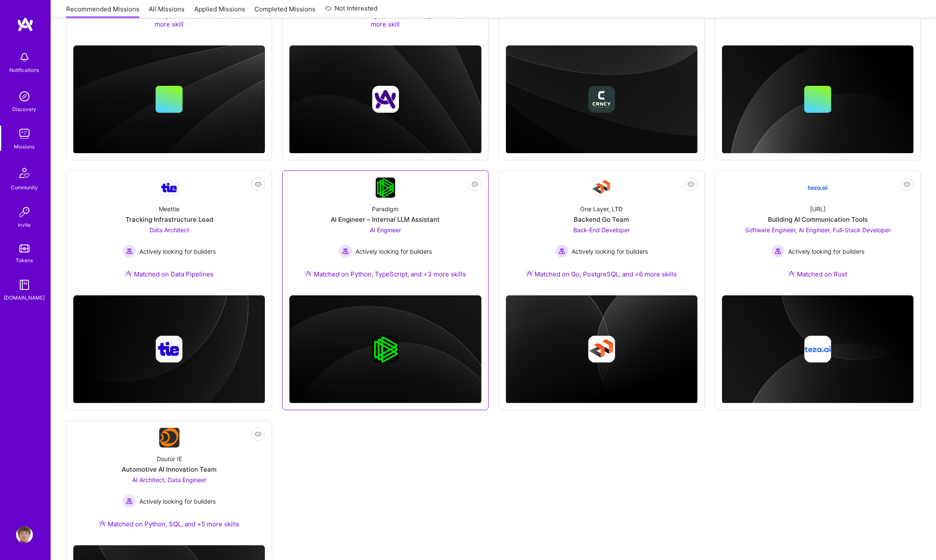  Describe the element at coordinates (25, 187) in the screenshot. I see `div: Community` at that location.